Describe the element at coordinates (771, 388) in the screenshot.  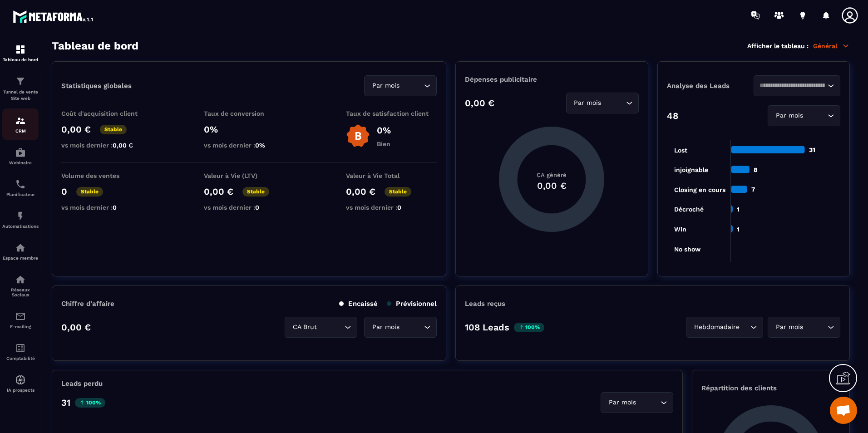
I see `p: Répartition des clients` at that location.